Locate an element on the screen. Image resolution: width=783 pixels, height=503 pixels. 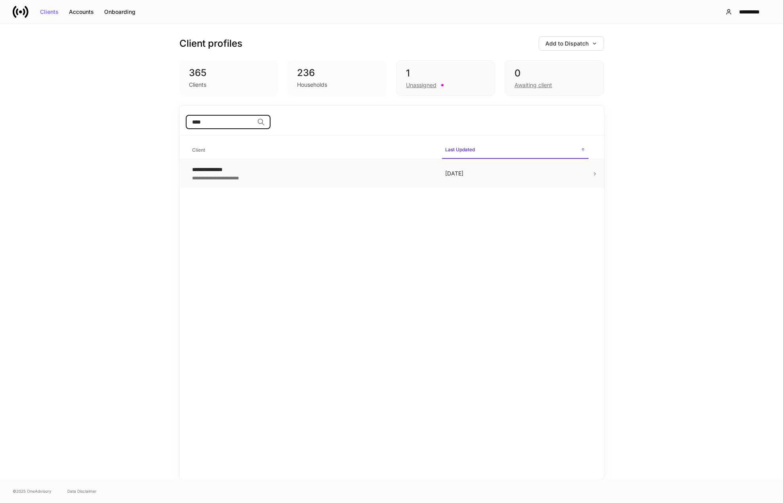
div: 1 is located at coordinates (445, 73).